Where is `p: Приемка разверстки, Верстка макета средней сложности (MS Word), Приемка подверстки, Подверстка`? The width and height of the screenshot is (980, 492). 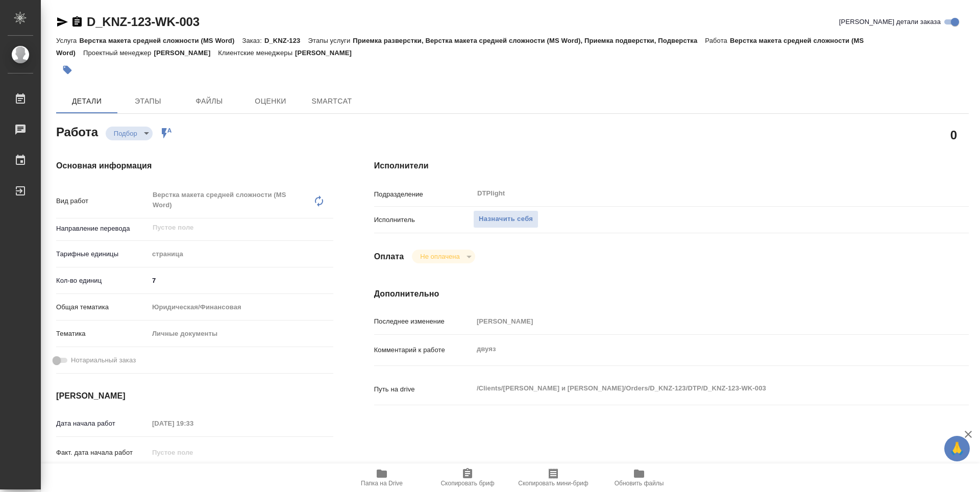 p: Приемка разверстки, Верстка макета средней сложности (MS Word), Приемка подверстки, Подверстка is located at coordinates (528, 40).